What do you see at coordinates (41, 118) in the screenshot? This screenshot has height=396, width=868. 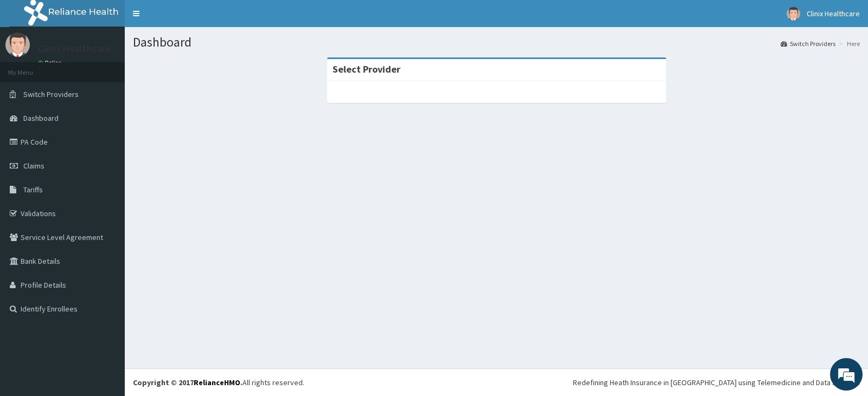 I see `span: Dashboard` at bounding box center [41, 118].